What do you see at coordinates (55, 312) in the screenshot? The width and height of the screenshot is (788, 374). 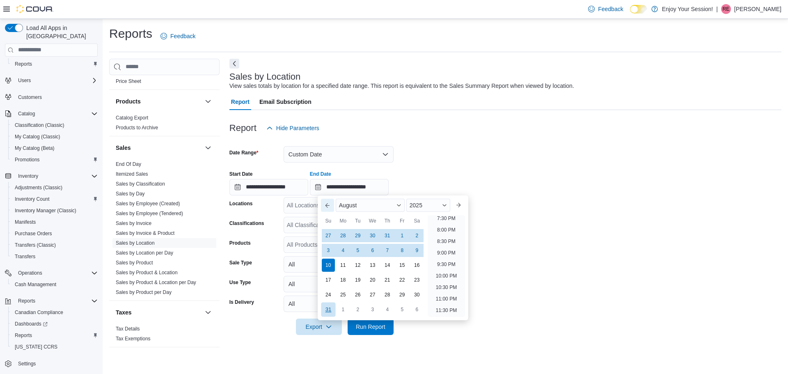 I see `button: Canadian Compliance` at bounding box center [55, 312].